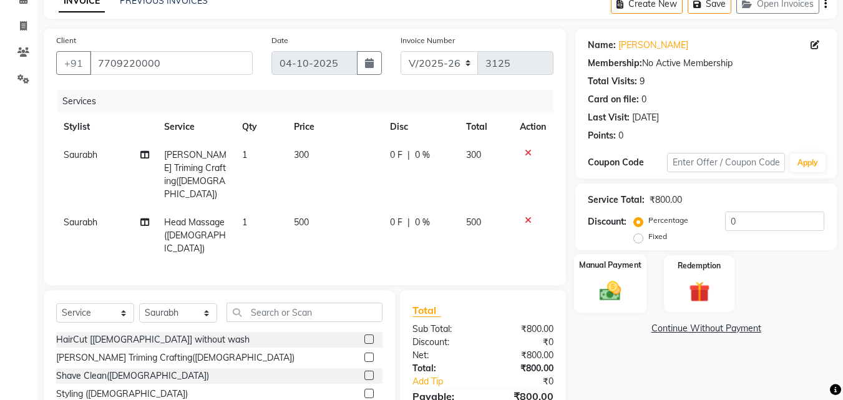  What do you see at coordinates (706, 328) in the screenshot?
I see `a: Continue Without Payment` at bounding box center [706, 328].